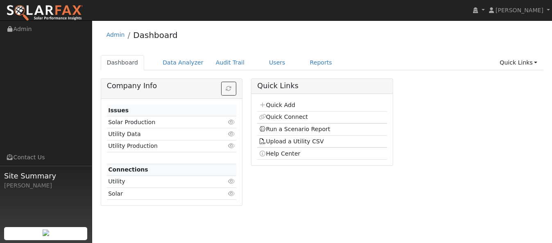 The image size is (552, 243). What do you see at coordinates (277, 105) in the screenshot?
I see `a: Quick Add` at bounding box center [277, 105].